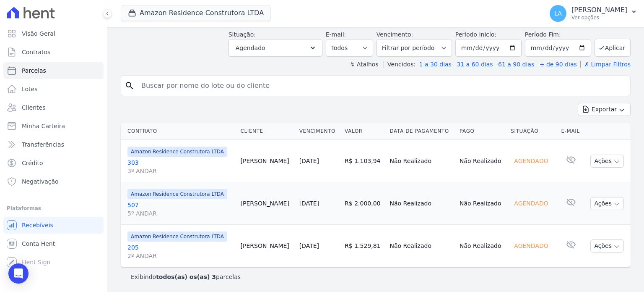  What do you see at coordinates (53, 208) in the screenshot?
I see `div: Plataformas` at bounding box center [53, 208].